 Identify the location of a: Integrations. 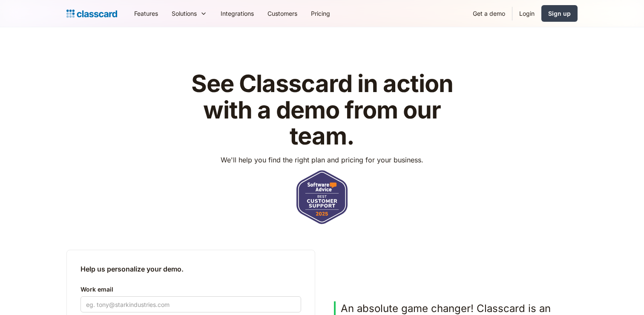
(237, 14).